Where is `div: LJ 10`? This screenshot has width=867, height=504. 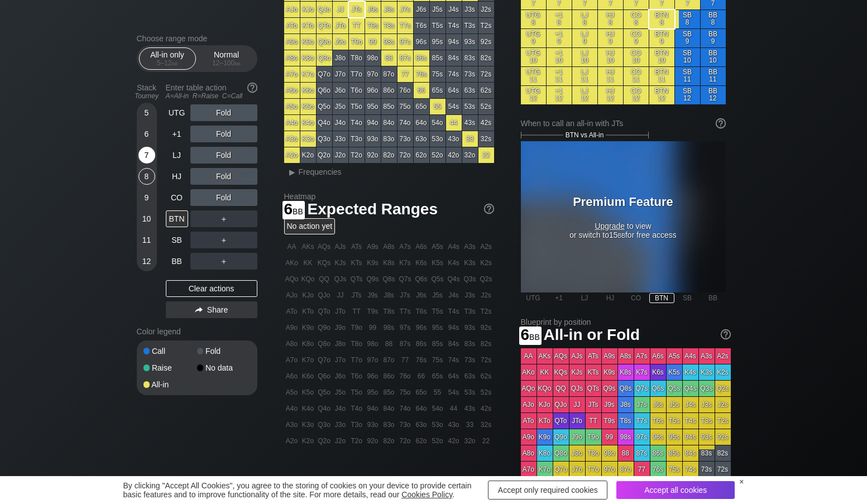
div: LJ 10 is located at coordinates (585, 57).